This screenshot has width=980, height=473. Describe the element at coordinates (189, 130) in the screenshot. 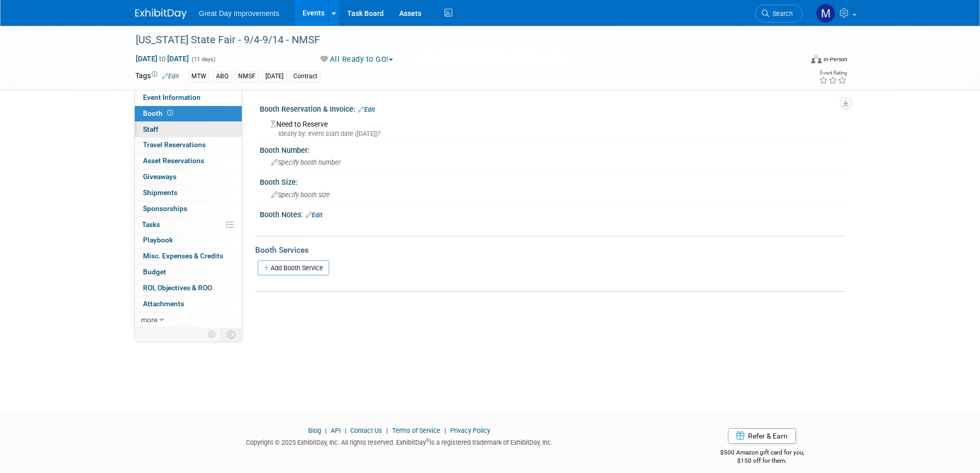

I see `a: Staff` at that location.